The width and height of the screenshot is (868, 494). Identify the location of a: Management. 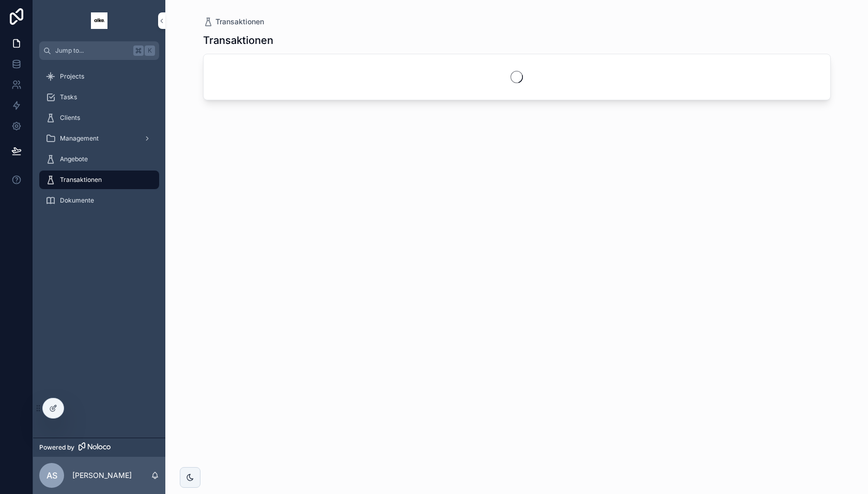
(99, 139).